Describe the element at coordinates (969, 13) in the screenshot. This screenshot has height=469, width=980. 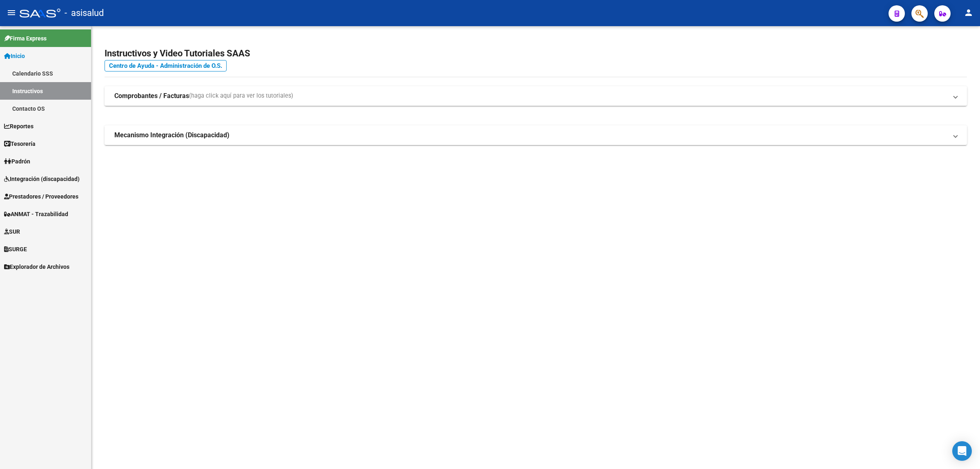
I see `mat-icon: person` at that location.